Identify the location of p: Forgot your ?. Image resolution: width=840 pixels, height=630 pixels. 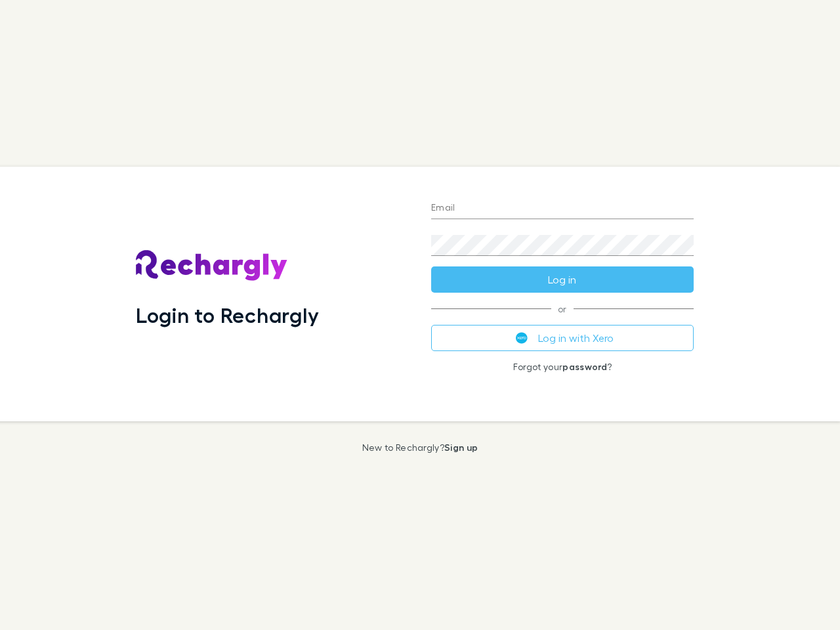
(562, 367).